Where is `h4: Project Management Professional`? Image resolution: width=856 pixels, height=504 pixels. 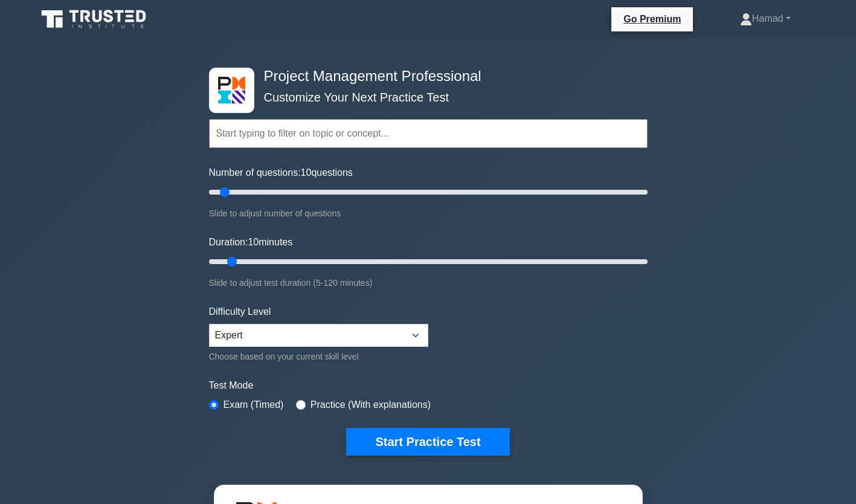
h4: Project Management Professional is located at coordinates (423, 76).